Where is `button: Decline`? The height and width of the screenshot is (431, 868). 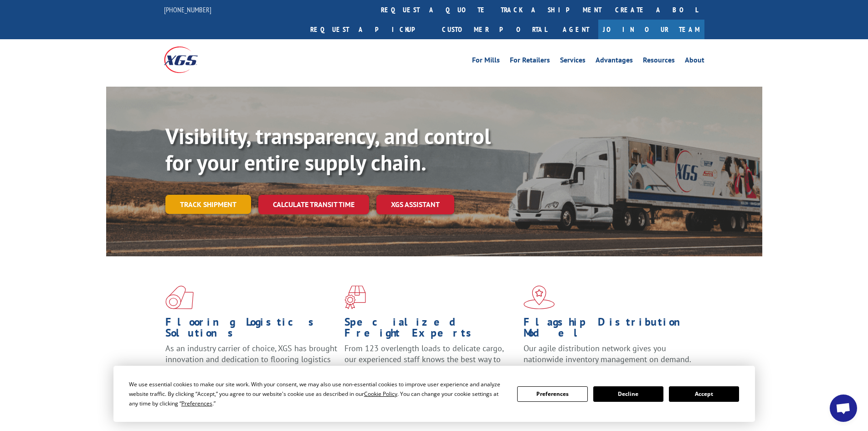
button: Decline is located at coordinates (629, 394).